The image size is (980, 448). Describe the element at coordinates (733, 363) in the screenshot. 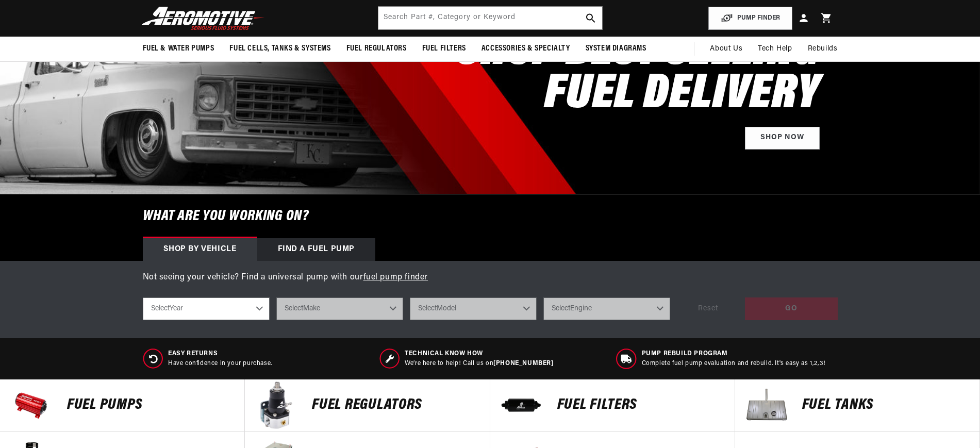

I see `p: Complete fuel pump evaluation and rebuild. It's easy as 1,2,3!` at that location.